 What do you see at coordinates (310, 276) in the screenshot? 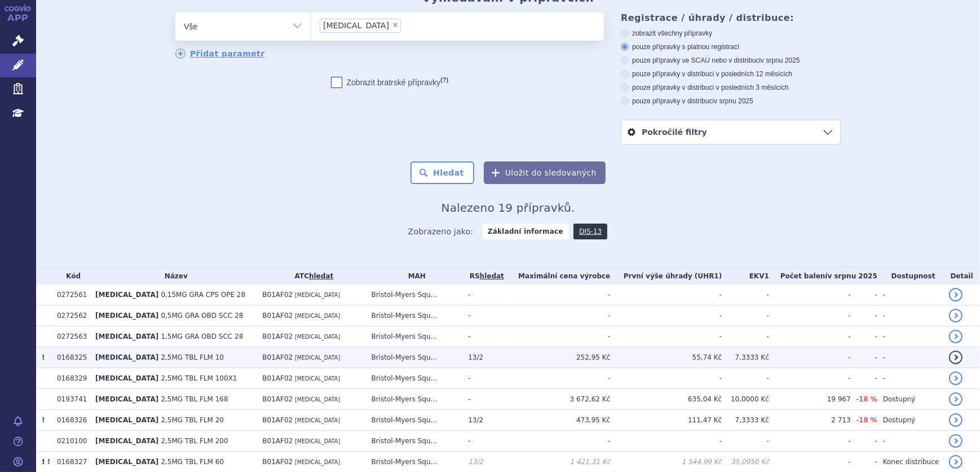
I see `th: ATC` at bounding box center [310, 276].